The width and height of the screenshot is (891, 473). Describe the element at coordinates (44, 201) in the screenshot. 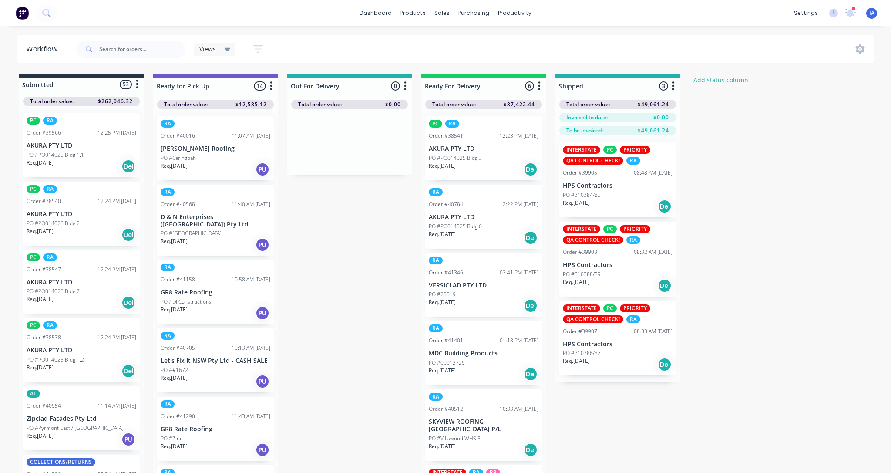

I see `div: Order #38540` at that location.